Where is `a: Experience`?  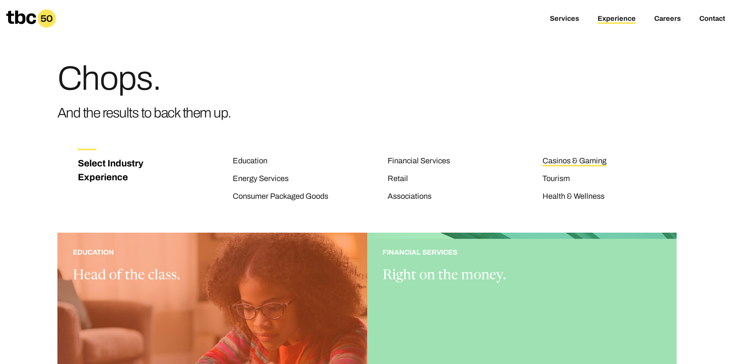 a: Experience is located at coordinates (617, 19).